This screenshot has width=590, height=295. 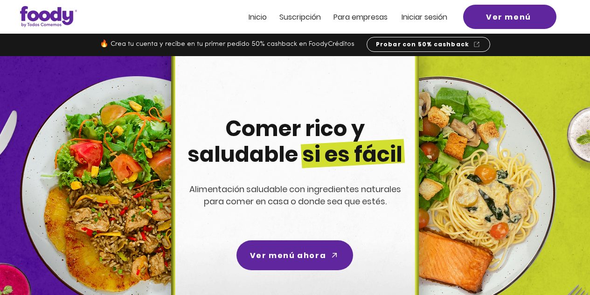 What do you see at coordinates (227, 44) in the screenshot?
I see `span: 🔥 Crea tu cuenta y recibe en tu primer pedido 50% cashback en FoodyCréditos` at bounding box center [227, 44].